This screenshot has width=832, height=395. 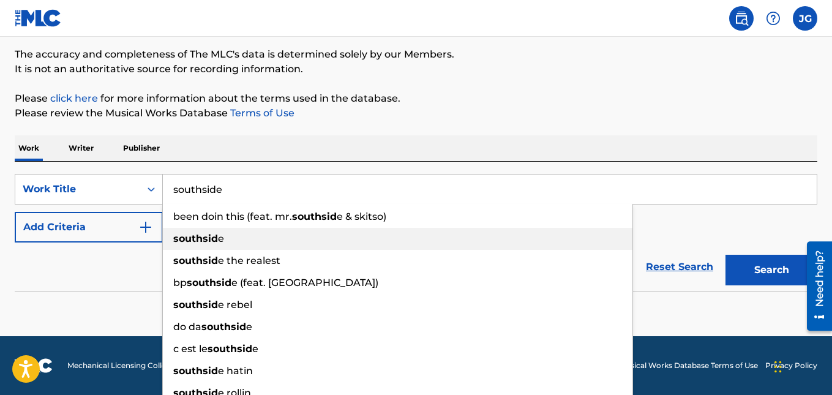 What do you see at coordinates (361, 216) in the screenshot?
I see `span: e & skitso)` at bounding box center [361, 216].